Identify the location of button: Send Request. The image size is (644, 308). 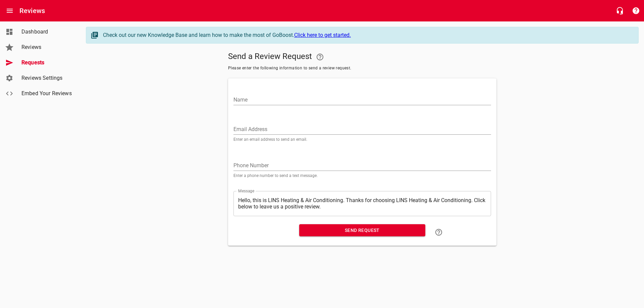
(362, 230).